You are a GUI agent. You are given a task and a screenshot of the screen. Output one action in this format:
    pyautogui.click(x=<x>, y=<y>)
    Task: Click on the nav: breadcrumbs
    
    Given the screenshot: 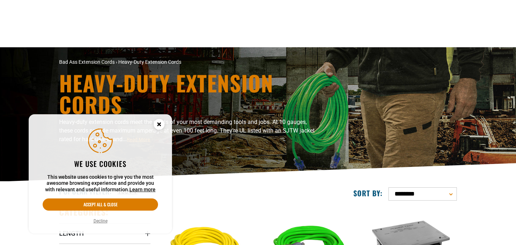 What is the action you would take?
    pyautogui.click(x=190, y=62)
    